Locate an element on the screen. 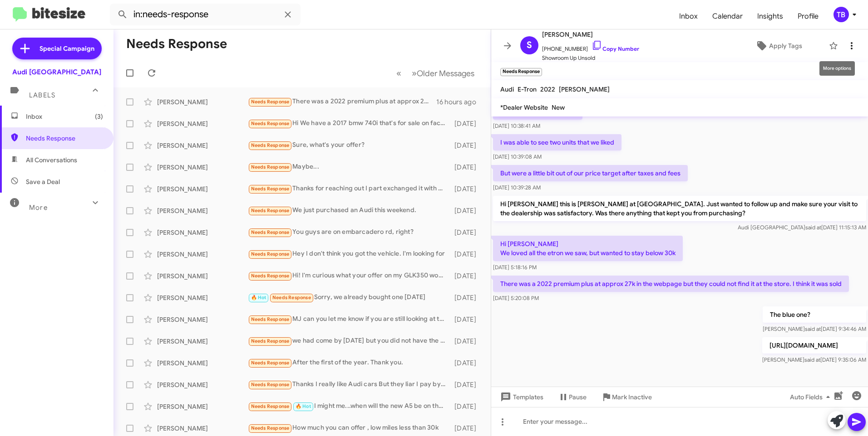 This screenshot has height=436, width=868. span: Labels is located at coordinates (42, 95).